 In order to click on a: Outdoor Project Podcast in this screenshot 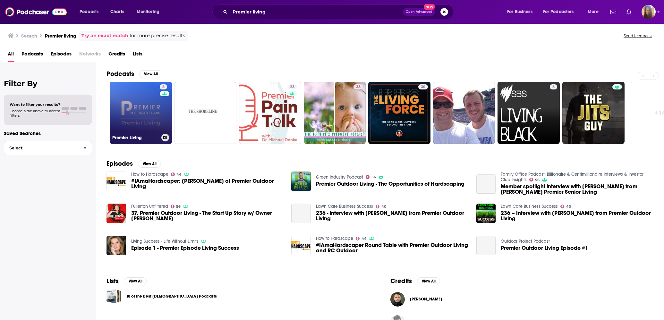, I will do `click(525, 241)`.